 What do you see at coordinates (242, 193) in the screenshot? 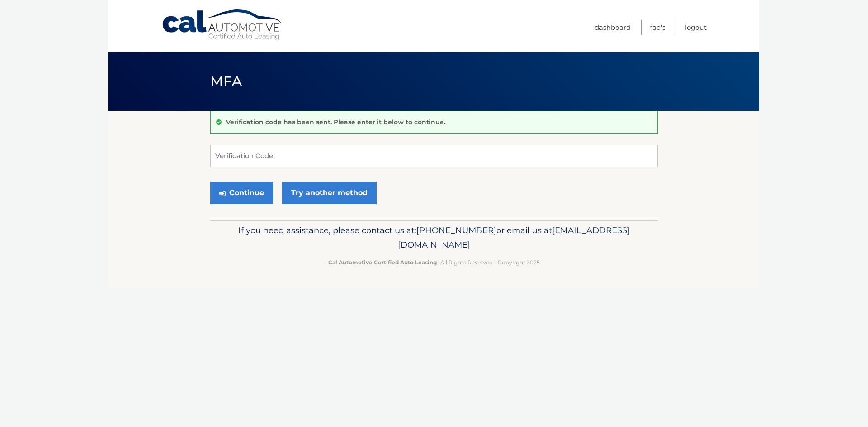
I see `button: Continue` at bounding box center [242, 193].